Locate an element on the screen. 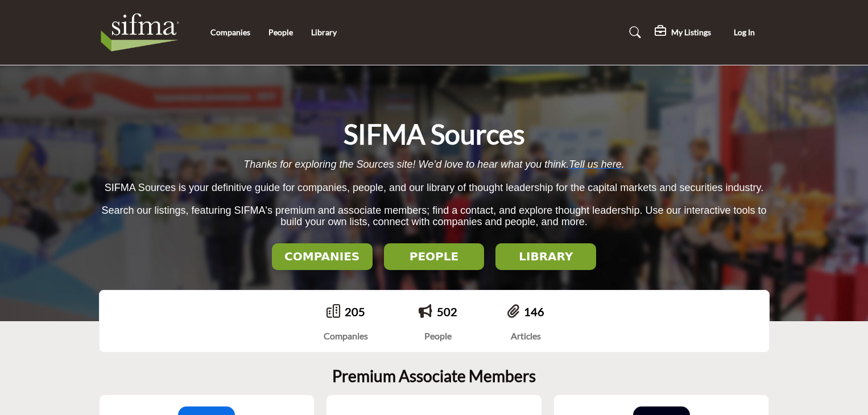 The width and height of the screenshot is (868, 415). span: Search our listings, featuring SIFMA's premium and associate members; find a contact, and explore... is located at coordinates (433, 215).